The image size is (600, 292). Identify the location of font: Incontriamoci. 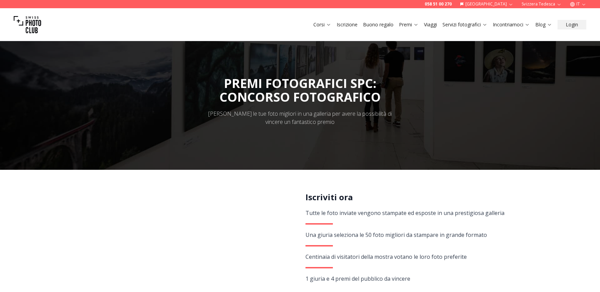
(508, 24).